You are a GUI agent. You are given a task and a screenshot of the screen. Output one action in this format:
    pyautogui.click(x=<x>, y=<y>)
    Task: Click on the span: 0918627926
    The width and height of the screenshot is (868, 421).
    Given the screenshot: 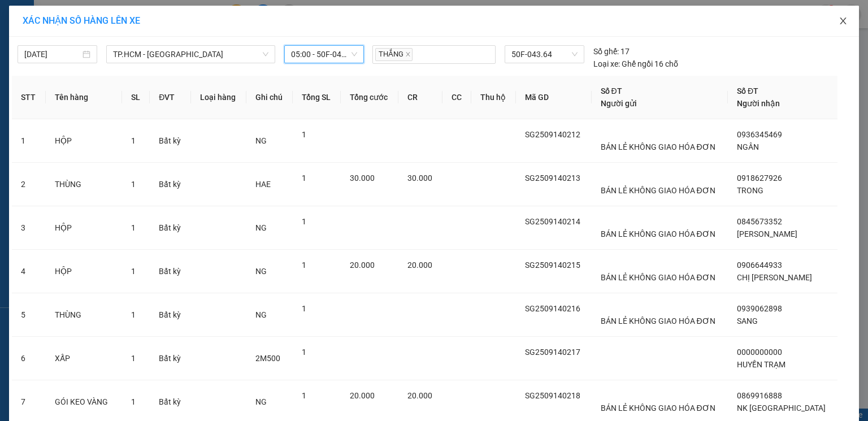 What is the action you would take?
    pyautogui.click(x=760, y=178)
    